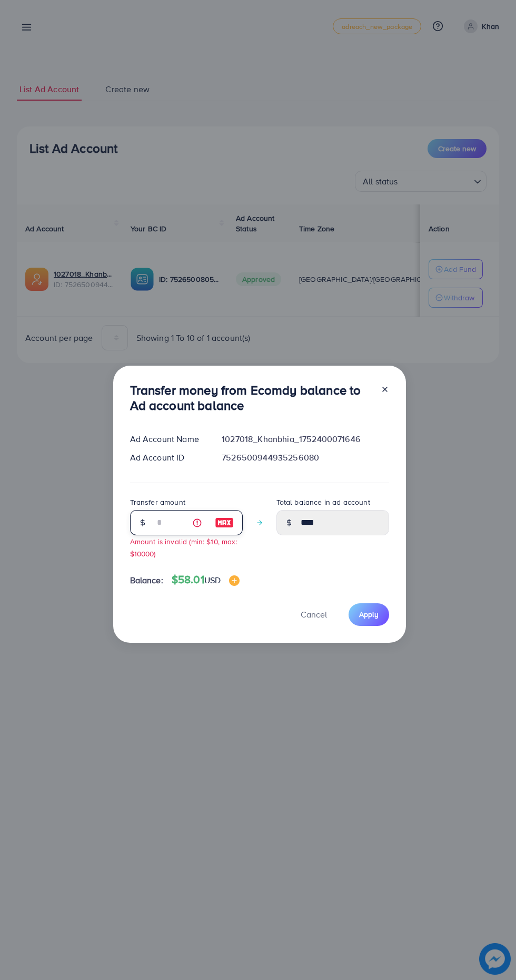 The image size is (516, 980). Describe the element at coordinates (157, 502) in the screenshot. I see `label: Transfer amount` at that location.